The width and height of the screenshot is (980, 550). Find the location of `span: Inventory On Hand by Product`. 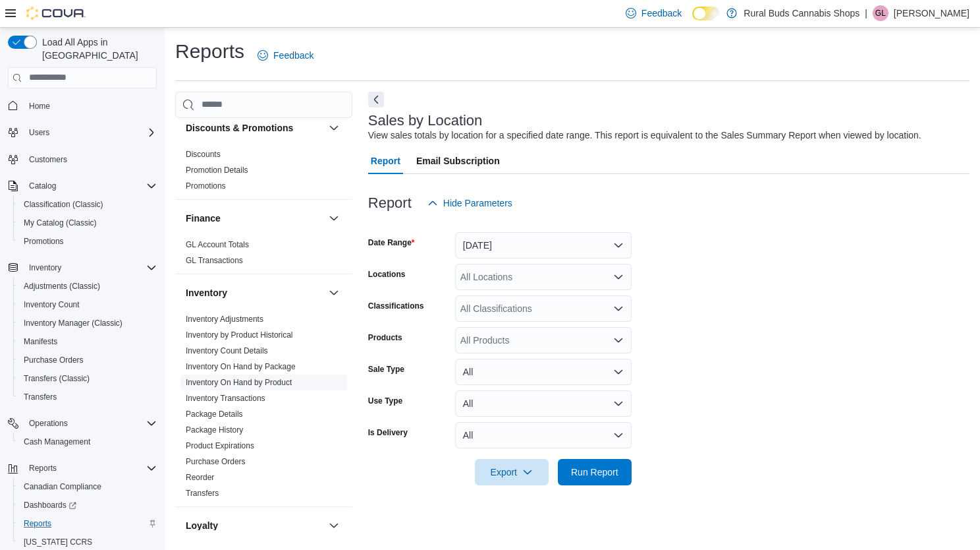

span: Inventory On Hand by Product is located at coordinates (238, 382).